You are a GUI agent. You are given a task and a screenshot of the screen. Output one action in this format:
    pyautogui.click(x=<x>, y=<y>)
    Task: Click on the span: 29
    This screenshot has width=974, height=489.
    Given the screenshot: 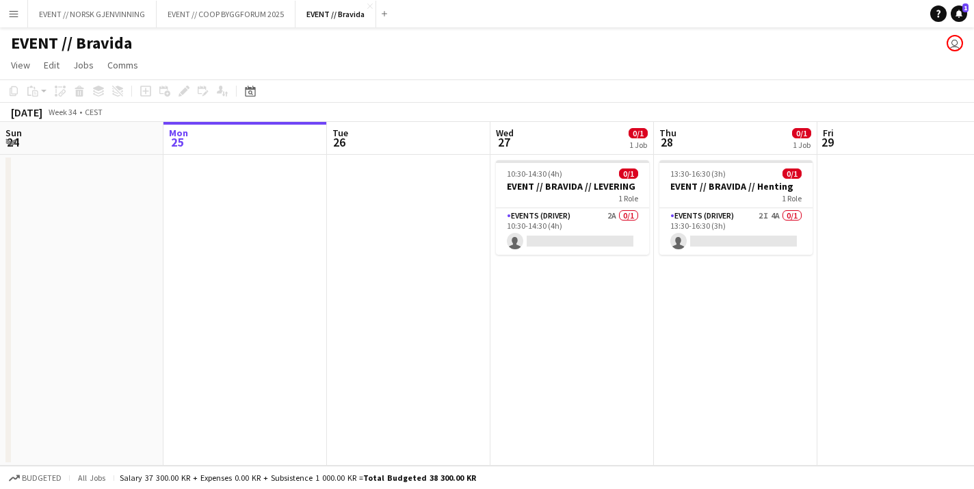 What is the action you would take?
    pyautogui.click(x=827, y=142)
    